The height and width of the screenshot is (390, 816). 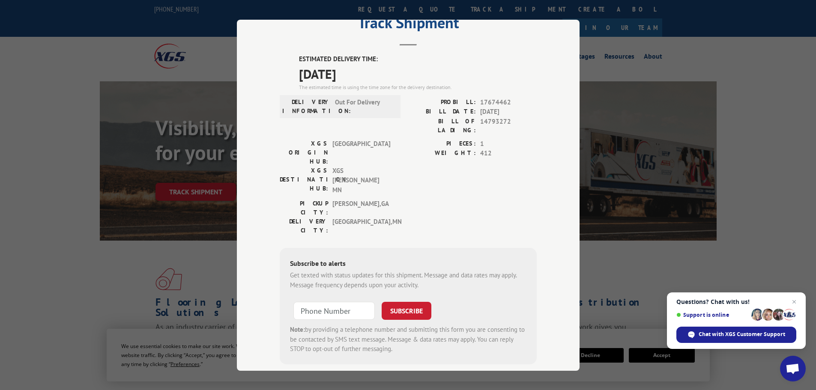 What do you see at coordinates (408, 340) in the screenshot?
I see `div: by providing a telephone number and submitting this form you are consenting to be contacted by SM...` at bounding box center [408, 340].